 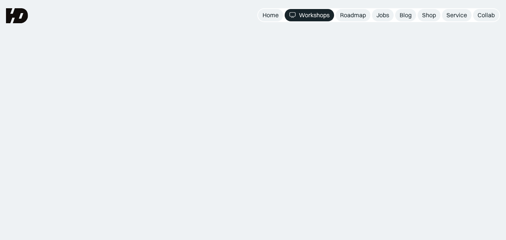 What do you see at coordinates (429, 15) in the screenshot?
I see `div: Shop` at bounding box center [429, 15].